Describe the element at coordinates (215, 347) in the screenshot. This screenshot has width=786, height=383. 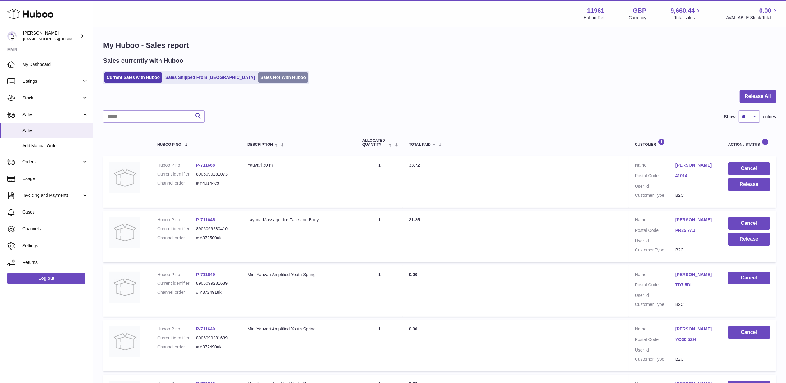
I see `dd: #iY372490uk` at that location.